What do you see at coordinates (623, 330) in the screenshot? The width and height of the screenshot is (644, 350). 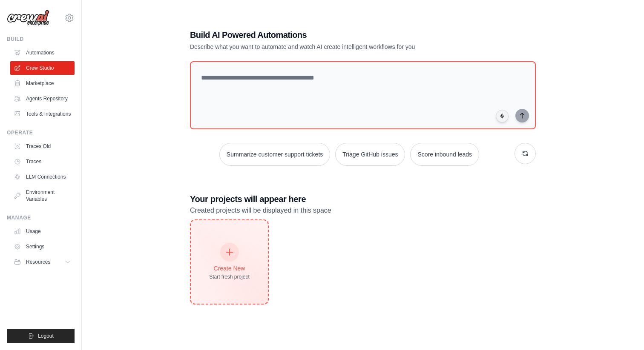 I see `div: Widget de chat` at bounding box center [623, 330].